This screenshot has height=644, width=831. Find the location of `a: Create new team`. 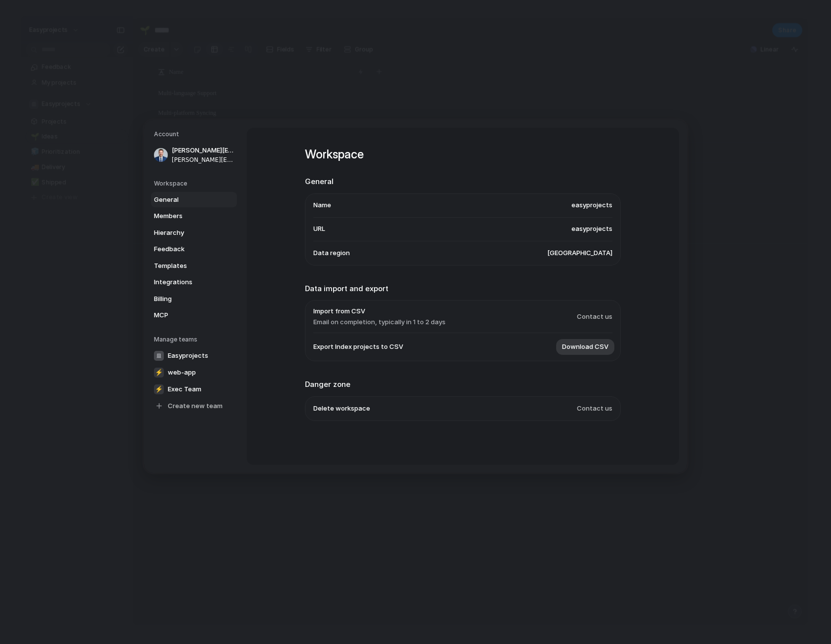

a: Create new team is located at coordinates (194, 406).